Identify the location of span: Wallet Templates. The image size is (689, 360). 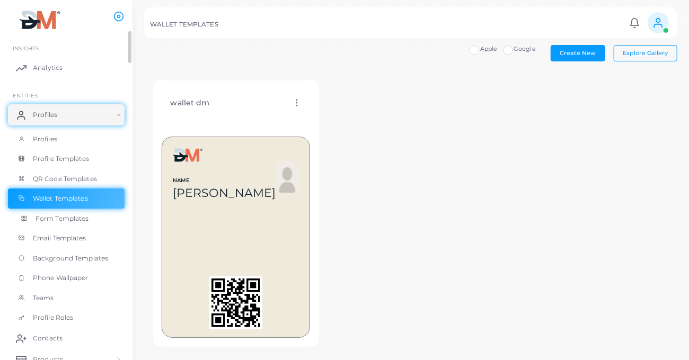
(60, 199).